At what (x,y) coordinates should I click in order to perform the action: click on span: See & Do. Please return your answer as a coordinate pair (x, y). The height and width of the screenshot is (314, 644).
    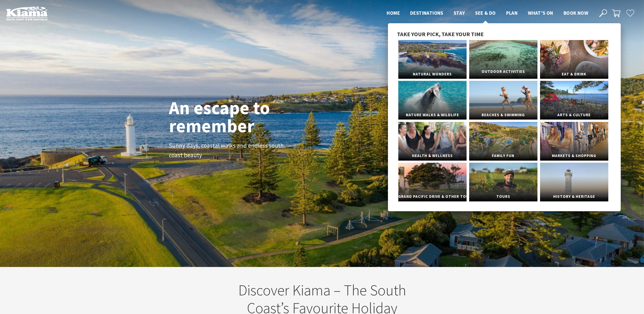
    Looking at the image, I should click on (485, 13).